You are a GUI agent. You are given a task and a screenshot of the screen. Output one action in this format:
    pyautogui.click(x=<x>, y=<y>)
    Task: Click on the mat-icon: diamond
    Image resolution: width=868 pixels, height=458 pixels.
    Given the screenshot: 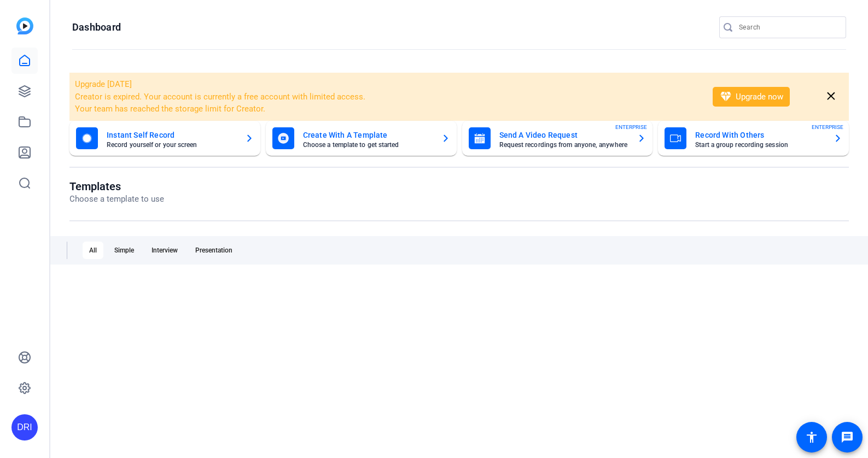 What is the action you would take?
    pyautogui.click(x=726, y=97)
    